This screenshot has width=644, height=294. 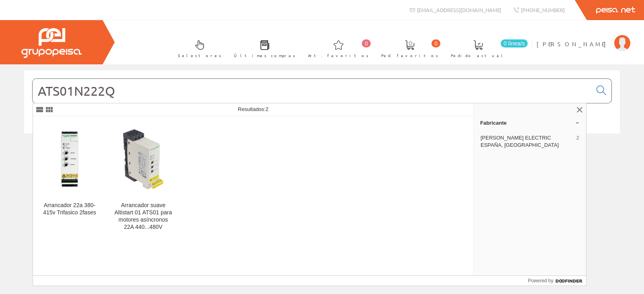 What do you see at coordinates (322, 147) in the screenshot?
I see `div: © Grupo Peisa` at bounding box center [322, 147].